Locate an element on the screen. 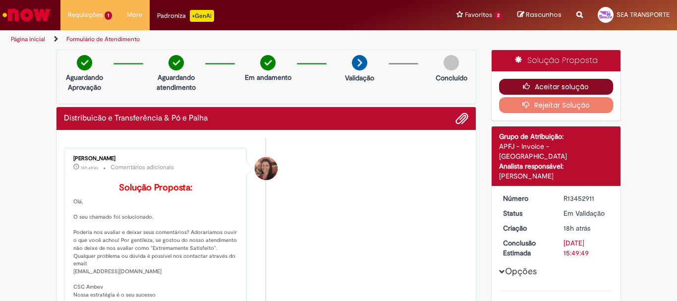  a: Página inicial is located at coordinates (28, 39).